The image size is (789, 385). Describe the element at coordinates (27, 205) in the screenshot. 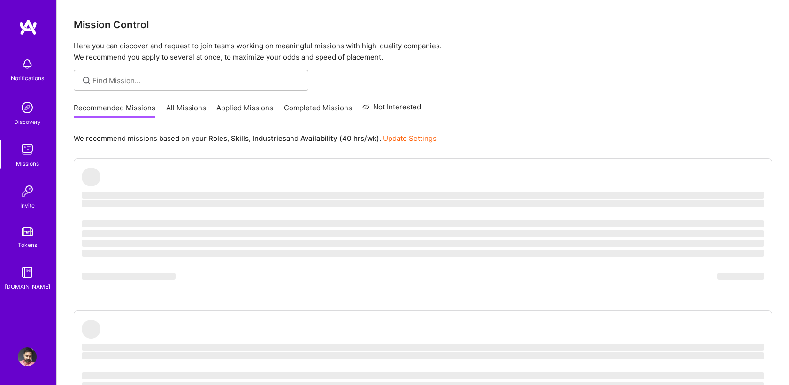

I see `div: Invite` at that location.